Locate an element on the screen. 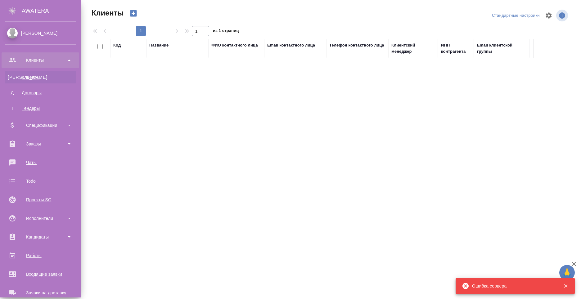 This screenshot has height=299, width=581. div: Заявки на доставку is located at coordinates (40, 293).